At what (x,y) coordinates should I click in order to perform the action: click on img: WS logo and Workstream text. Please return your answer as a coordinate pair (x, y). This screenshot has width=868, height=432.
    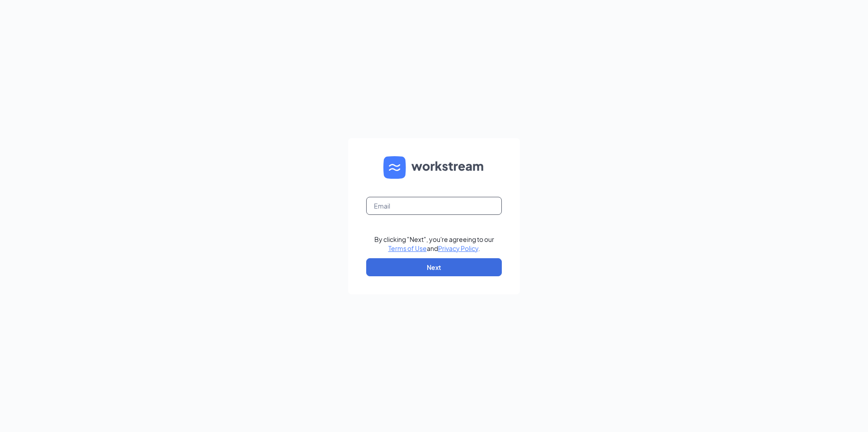
    Looking at the image, I should click on (434, 168).